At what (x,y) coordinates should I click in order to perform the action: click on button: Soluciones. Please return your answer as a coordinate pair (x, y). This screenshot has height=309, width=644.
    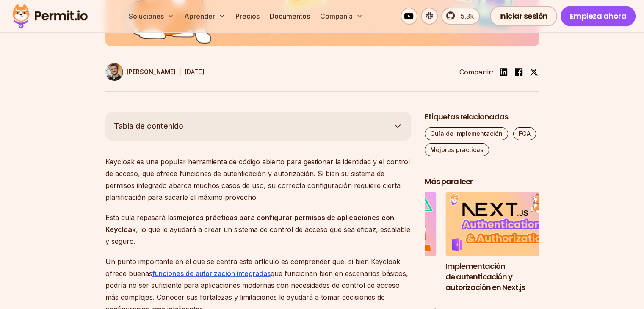
    Looking at the image, I should click on (151, 16).